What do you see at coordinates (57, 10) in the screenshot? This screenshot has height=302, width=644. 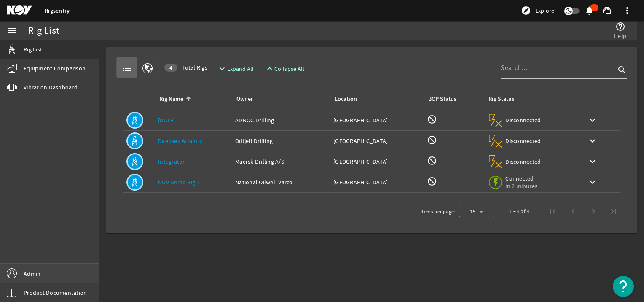 I see `a: Rigsentry` at bounding box center [57, 10].